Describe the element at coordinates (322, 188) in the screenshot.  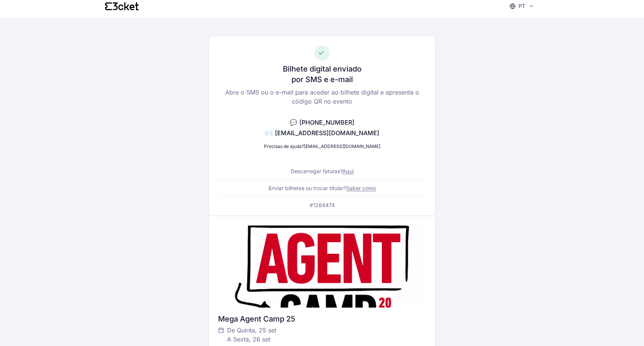
I see `p: Enviar bilhetes ou trocar titular?` at that location.